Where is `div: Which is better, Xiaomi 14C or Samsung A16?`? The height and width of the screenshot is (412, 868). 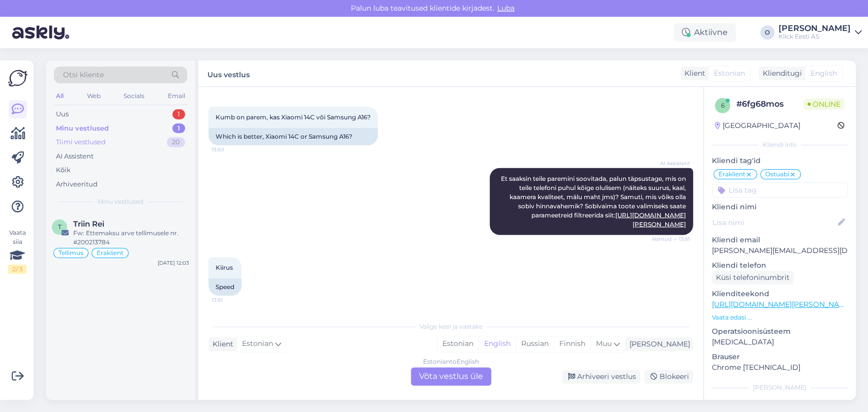 div: Which is better, Xiaomi 14C or Samsung A16? is located at coordinates (293, 137).